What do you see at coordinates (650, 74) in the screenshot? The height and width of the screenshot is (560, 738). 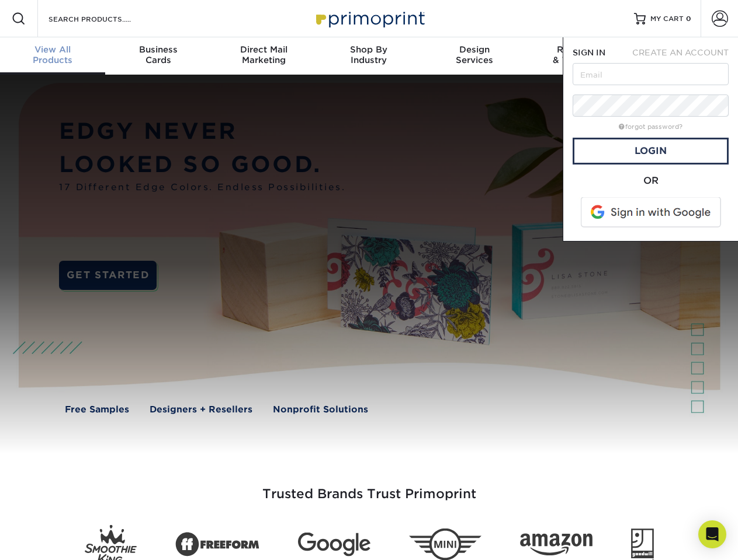 I see `input: Email` at bounding box center [650, 74].